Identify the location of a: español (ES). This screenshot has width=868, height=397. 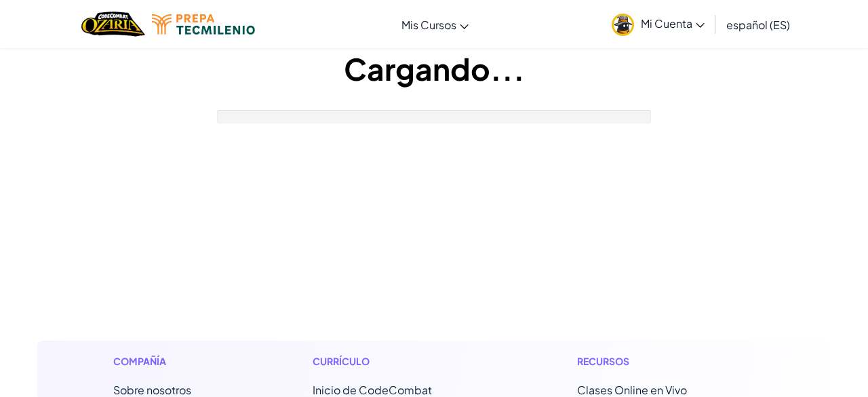
(758, 24).